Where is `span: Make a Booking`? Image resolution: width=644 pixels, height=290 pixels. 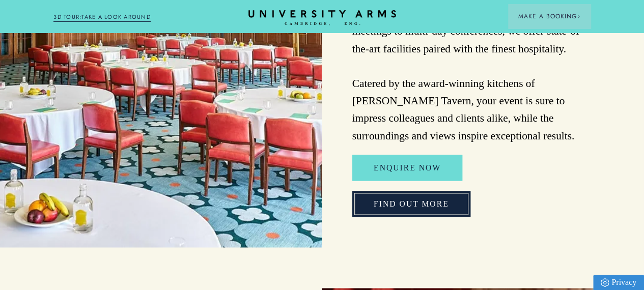 span: Make a Booking is located at coordinates (549, 16).